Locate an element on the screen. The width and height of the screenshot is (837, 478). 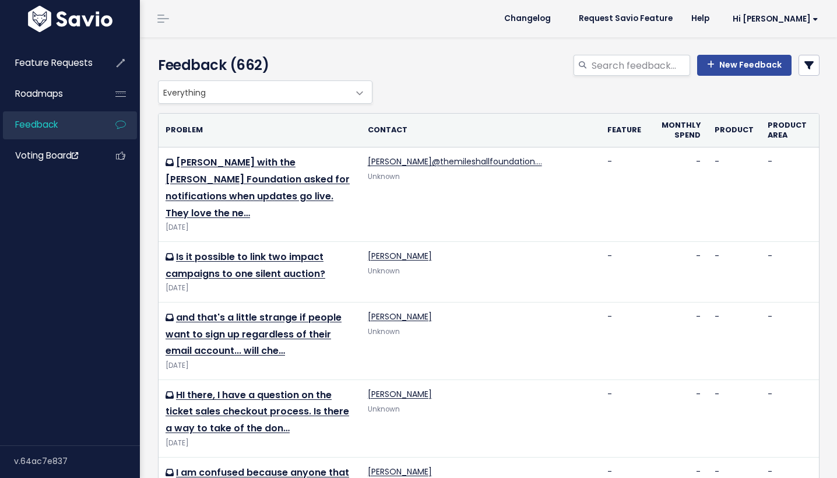
a: New Feedback is located at coordinates (745, 65).